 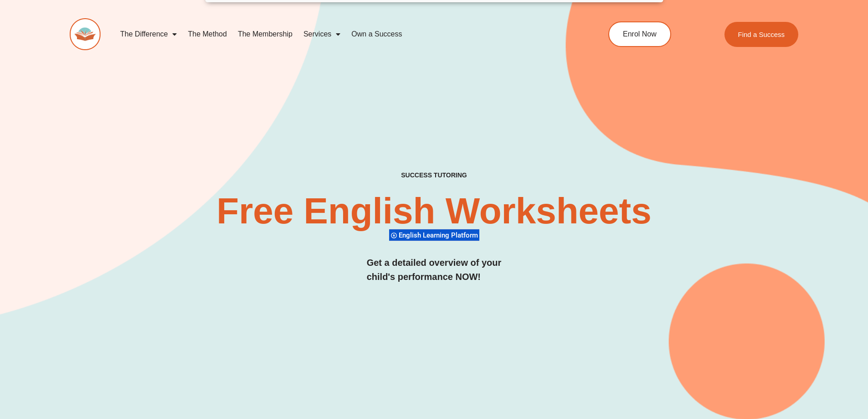 I want to click on span: Find a Success, so click(x=762, y=34).